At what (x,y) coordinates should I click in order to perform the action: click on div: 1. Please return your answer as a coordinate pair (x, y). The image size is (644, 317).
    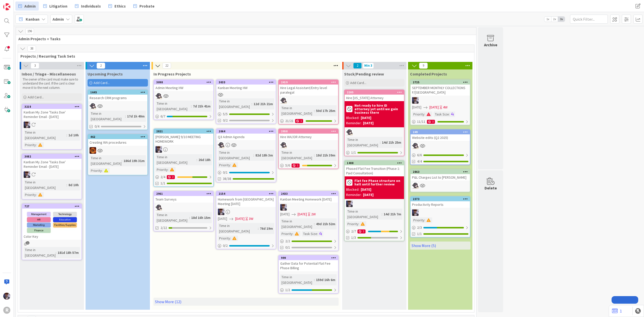
    Looking at the image, I should click on (299, 121).